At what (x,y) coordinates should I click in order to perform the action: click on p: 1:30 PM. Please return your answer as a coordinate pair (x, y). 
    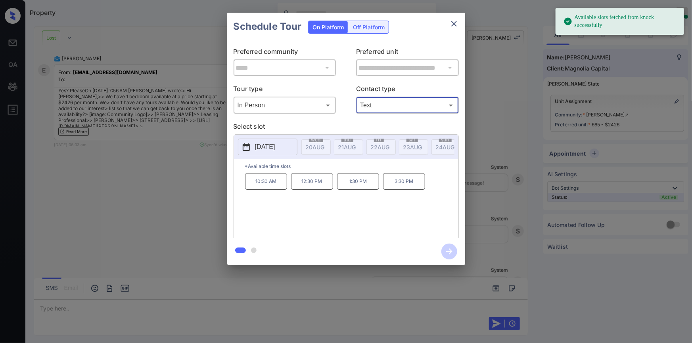
    Looking at the image, I should click on (358, 182).